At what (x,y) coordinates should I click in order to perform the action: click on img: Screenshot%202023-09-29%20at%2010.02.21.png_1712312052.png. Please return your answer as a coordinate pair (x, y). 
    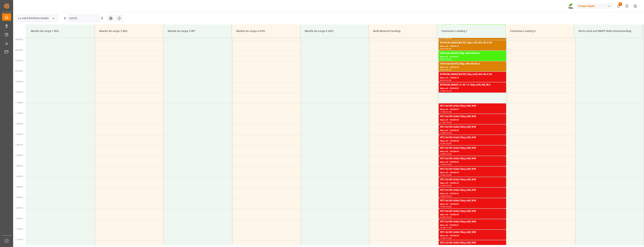
    Looking at the image, I should click on (571, 6).